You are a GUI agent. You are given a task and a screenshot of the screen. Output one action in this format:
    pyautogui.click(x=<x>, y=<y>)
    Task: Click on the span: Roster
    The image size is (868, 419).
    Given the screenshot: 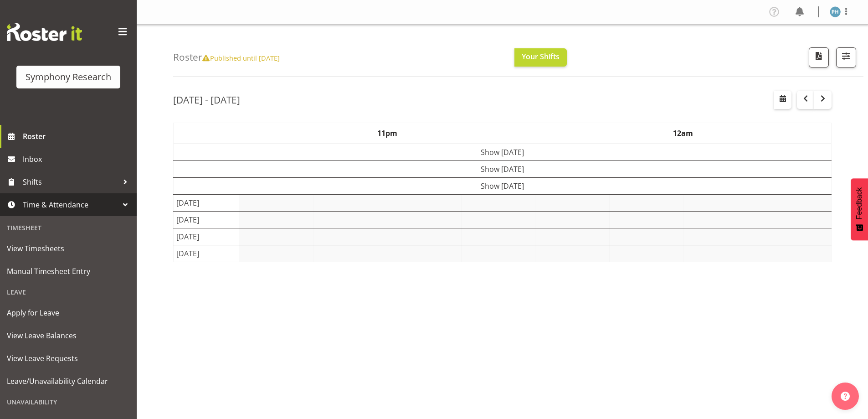 What is the action you would take?
    pyautogui.click(x=77, y=136)
    